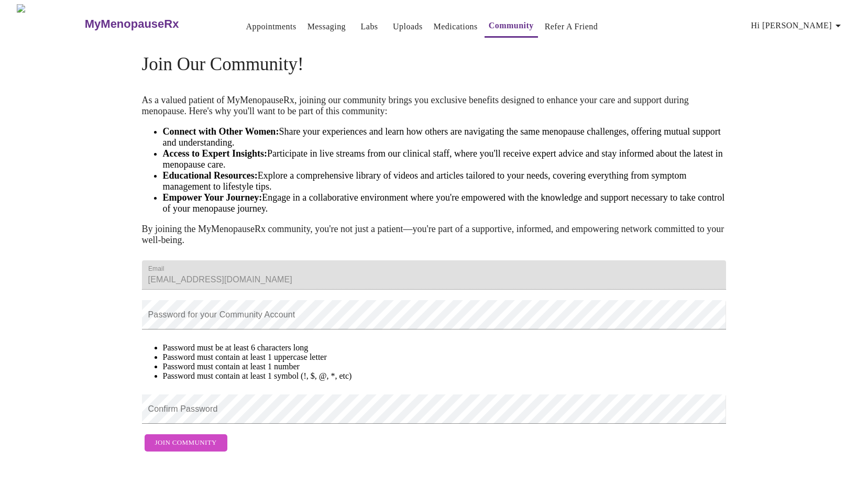  Describe the element at coordinates (445, 367) in the screenshot. I see `li: Password must contain at least 1 number` at that location.